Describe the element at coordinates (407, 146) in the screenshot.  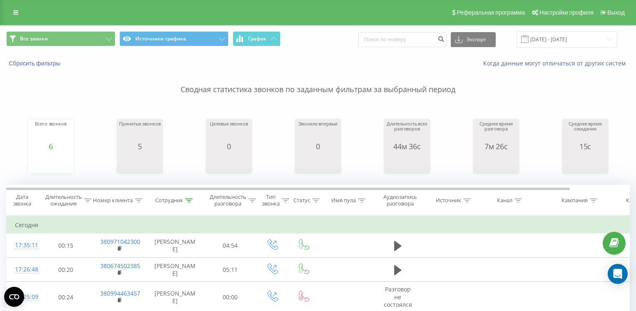
I see `div: 44м 36с` at that location.